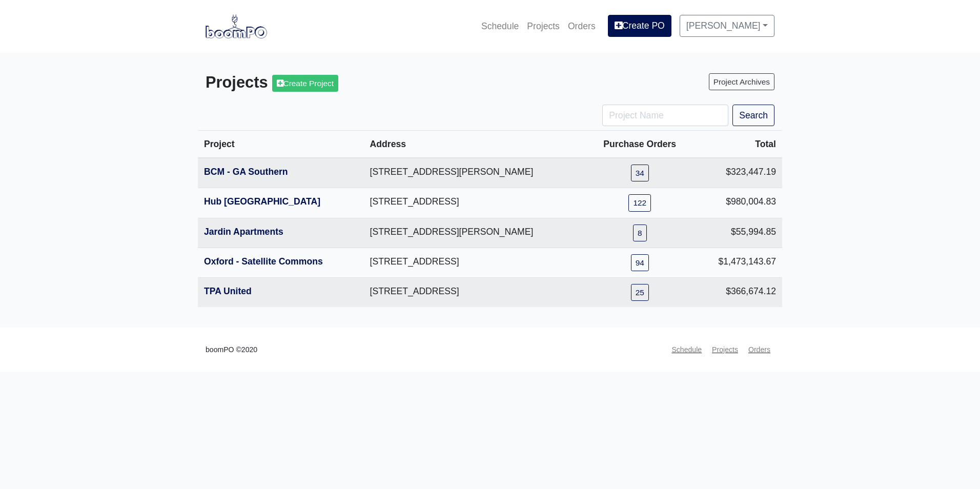  Describe the element at coordinates (753, 116) in the screenshot. I see `button: Search` at that location.